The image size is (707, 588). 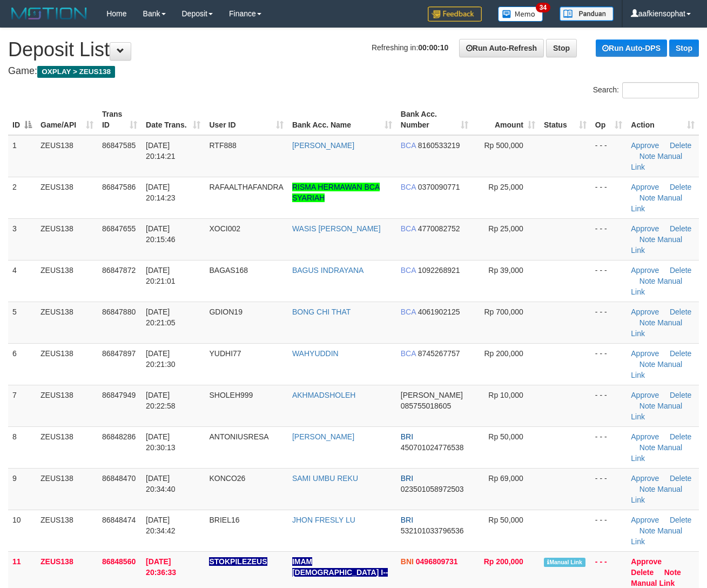 I want to click on td: 8, so click(x=22, y=447).